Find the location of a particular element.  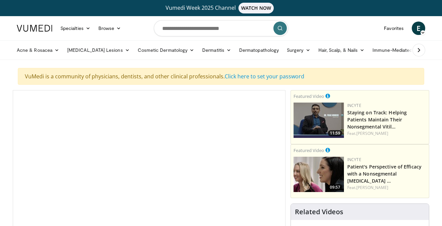

img: VuMedi Logo is located at coordinates (35, 28).